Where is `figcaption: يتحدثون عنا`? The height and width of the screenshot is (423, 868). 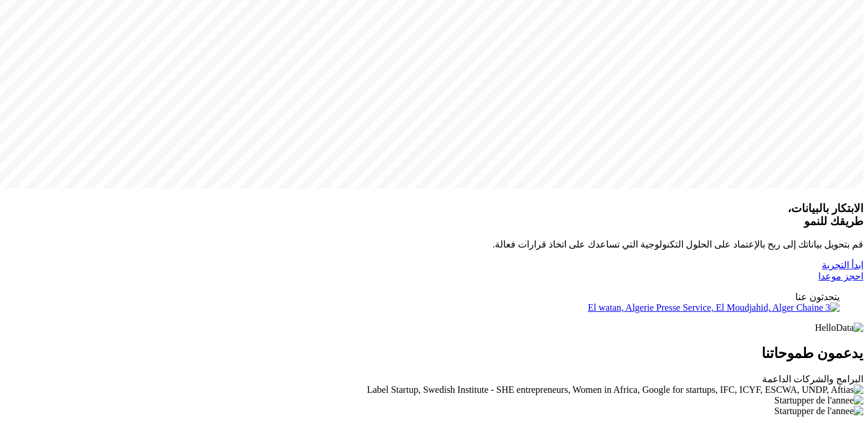
figcaption: يتحدثون عنا is located at coordinates (434, 297).